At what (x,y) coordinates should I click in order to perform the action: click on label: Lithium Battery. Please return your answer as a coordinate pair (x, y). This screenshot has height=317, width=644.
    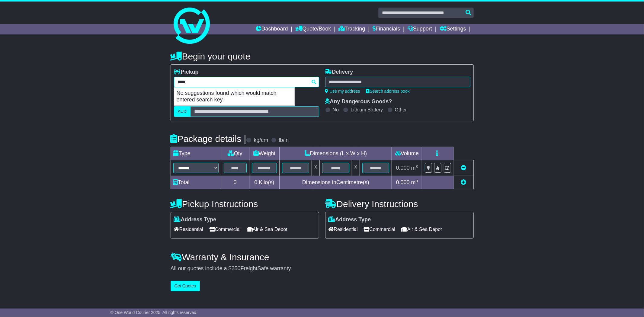
    Looking at the image, I should click on (366, 110).